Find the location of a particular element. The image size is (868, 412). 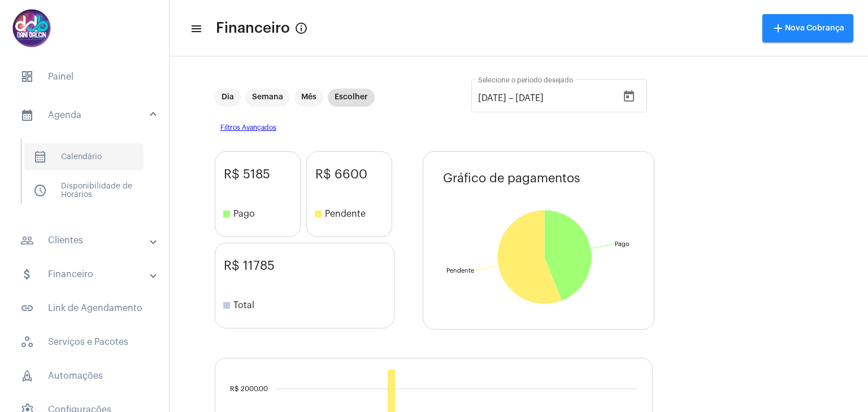

input: Data do fim is located at coordinates (549, 98).